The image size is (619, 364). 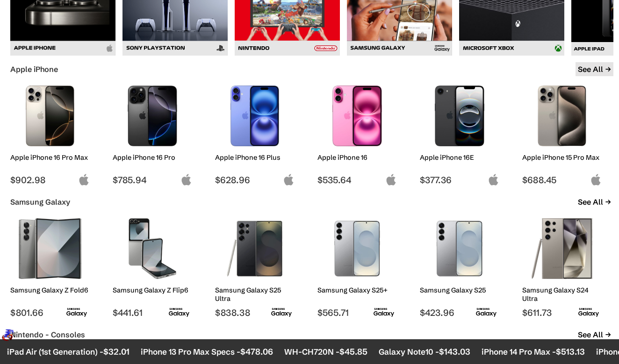 I want to click on h2: Samsung Galaxy Z Fold6, so click(x=50, y=290).